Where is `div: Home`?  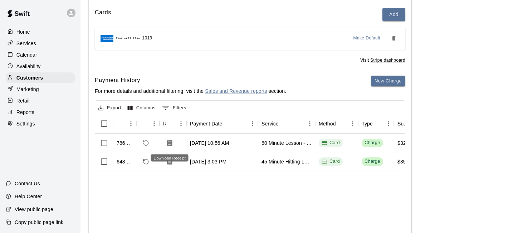
div: Home is located at coordinates (40, 32).